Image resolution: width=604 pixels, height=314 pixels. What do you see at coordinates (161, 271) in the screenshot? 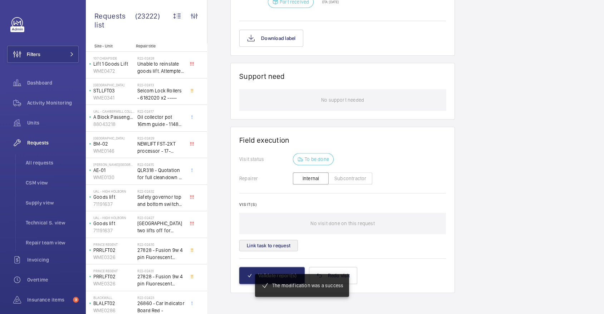
I see `h2: R22-02431` at bounding box center [161, 271].